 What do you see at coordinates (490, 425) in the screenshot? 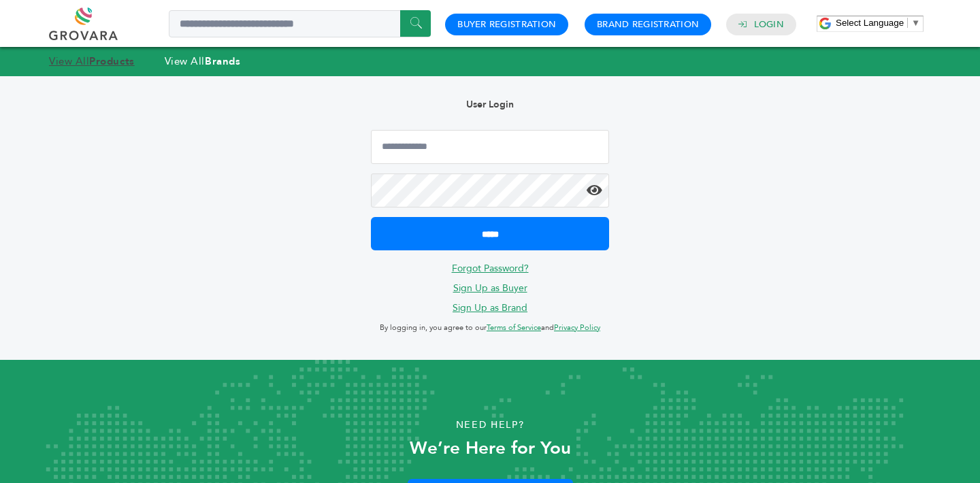
I see `p: Need Help?` at bounding box center [490, 425].